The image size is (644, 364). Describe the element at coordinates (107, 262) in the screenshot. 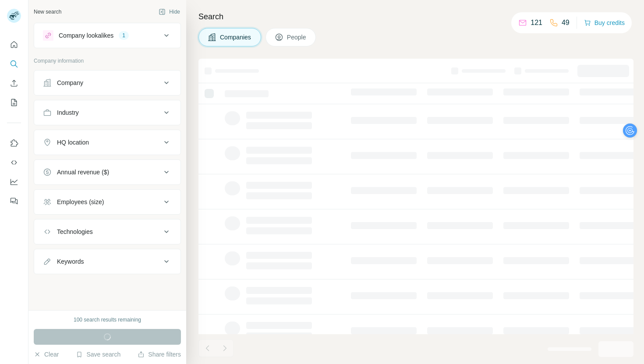

I see `button: Keywords` at that location.